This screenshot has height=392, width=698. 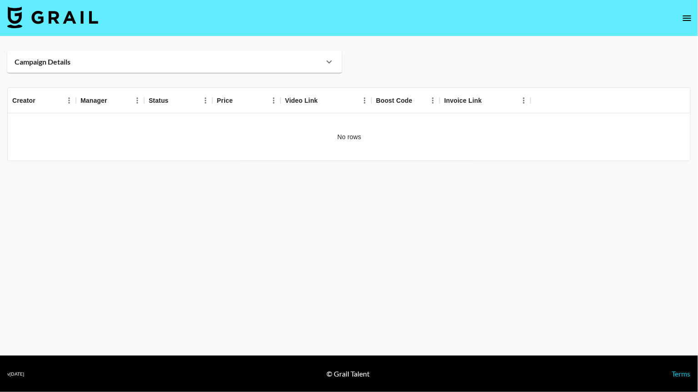 I want to click on button: open drawer, so click(x=687, y=18).